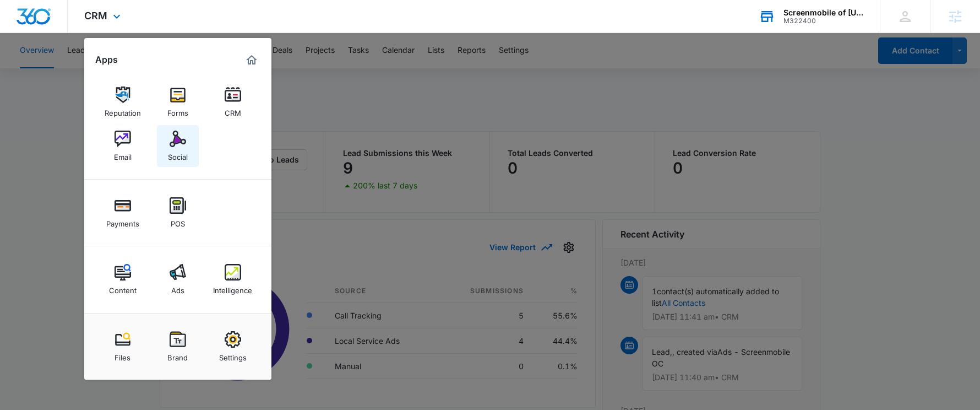  Describe the element at coordinates (123, 110) in the screenshot. I see `div: Reputation` at that location.